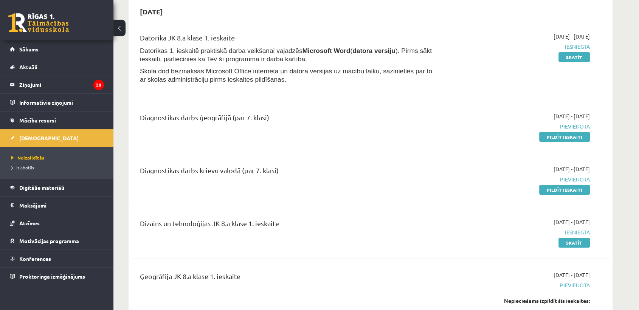  What do you see at coordinates (286, 55) in the screenshot?
I see `span: Datorikas 1. ieskaitē praktiskā darba veikšanai vajadzēs ( ). Pirms sākt ieskaiti, pārliecinies k...` at bounding box center [286, 55].